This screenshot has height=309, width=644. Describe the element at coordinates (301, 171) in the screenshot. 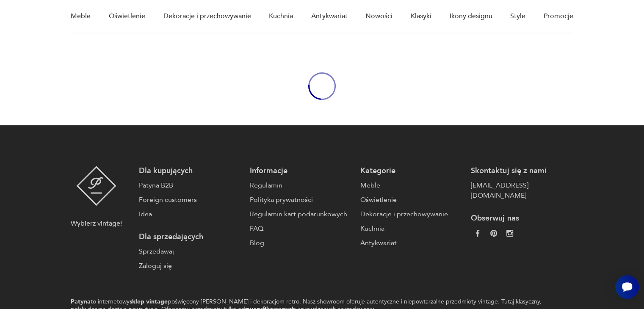

I see `p: Informacje` at that location.